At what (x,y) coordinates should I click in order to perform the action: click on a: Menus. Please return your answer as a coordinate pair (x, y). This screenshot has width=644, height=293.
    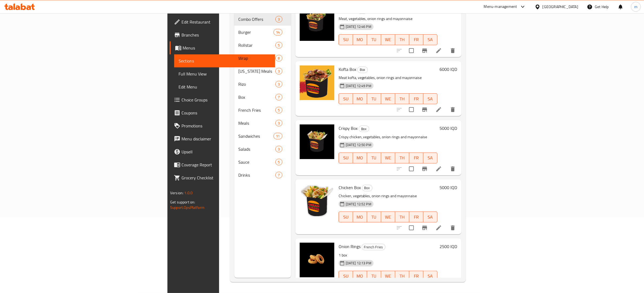
    Looking at the image, I should click on (222, 48).